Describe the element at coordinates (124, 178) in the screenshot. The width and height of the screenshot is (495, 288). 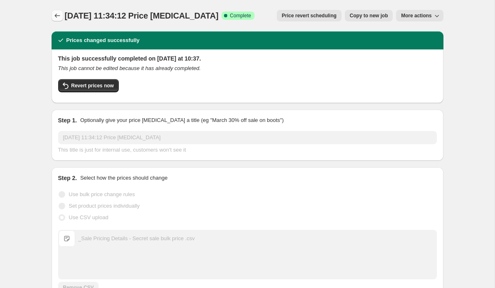
I see `p: Select how the prices should change` at that location.